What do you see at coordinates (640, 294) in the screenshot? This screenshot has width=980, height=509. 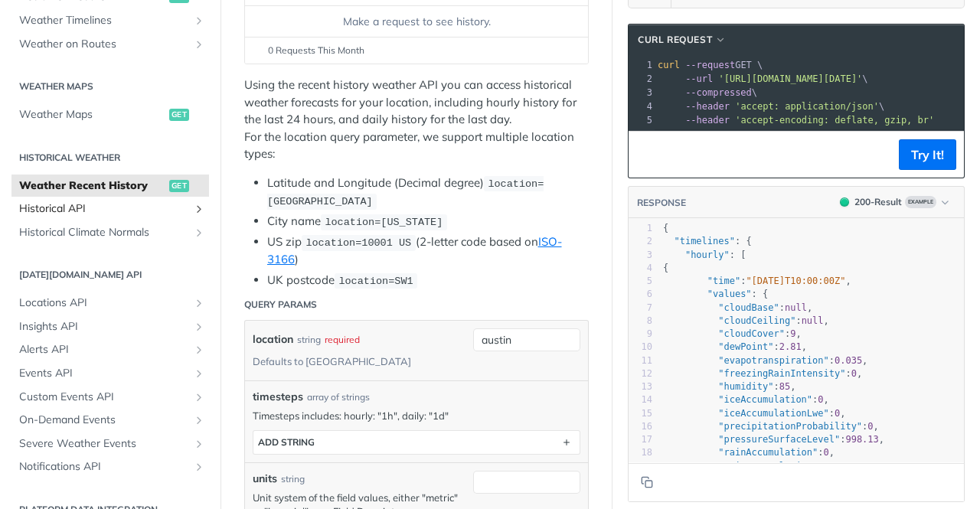 I see `div: 6` at bounding box center [640, 294].